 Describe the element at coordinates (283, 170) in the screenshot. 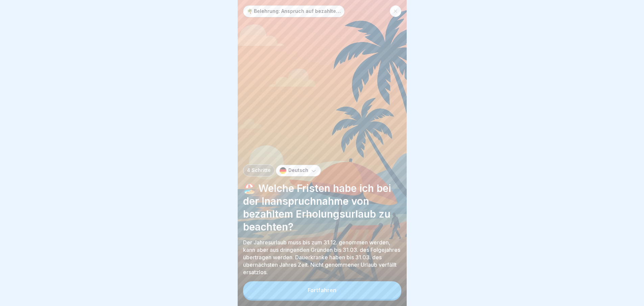

I see `img: de.svg` at that location.